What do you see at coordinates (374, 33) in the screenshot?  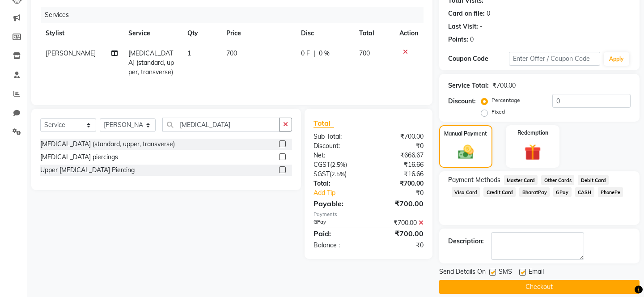 I see `th: Total` at bounding box center [374, 33].